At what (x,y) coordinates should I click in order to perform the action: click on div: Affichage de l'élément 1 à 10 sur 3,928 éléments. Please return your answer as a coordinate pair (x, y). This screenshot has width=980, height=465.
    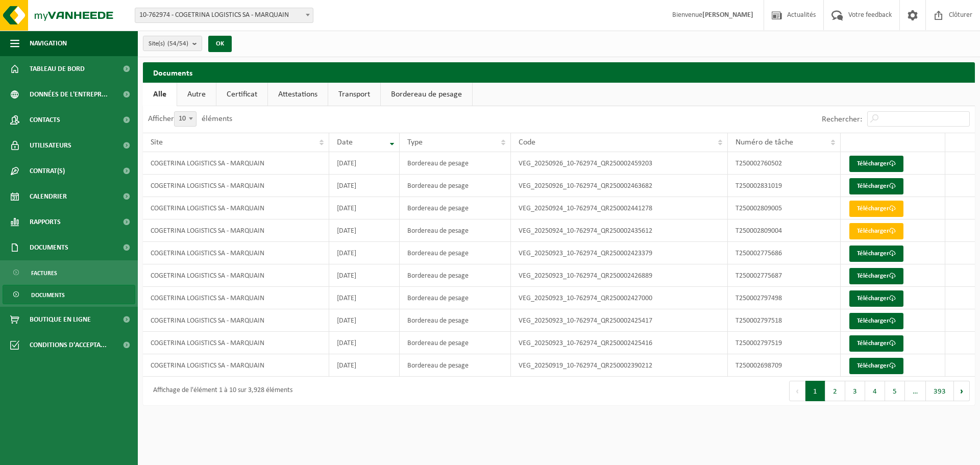
    Looking at the image, I should click on (220, 391).